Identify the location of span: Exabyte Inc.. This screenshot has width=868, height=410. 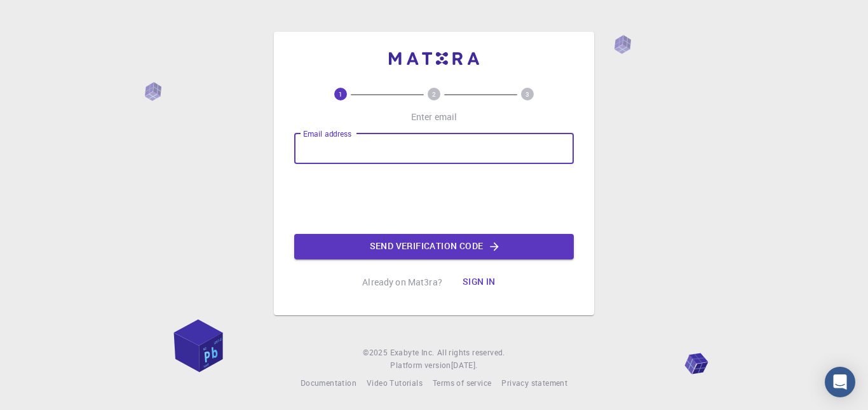
(413, 352).